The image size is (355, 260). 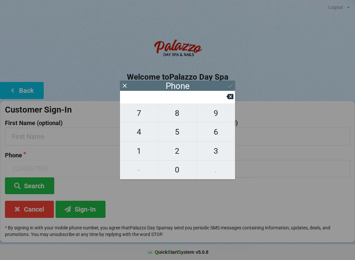 What do you see at coordinates (139, 151) in the screenshot?
I see `span: 1` at bounding box center [139, 151].